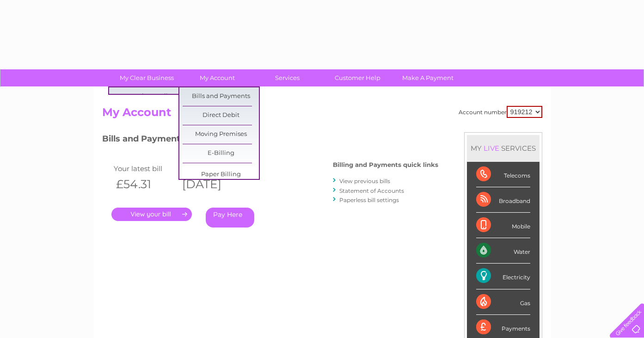 The width and height of the screenshot is (644, 338). I want to click on a: Statement of Accounts, so click(372, 191).